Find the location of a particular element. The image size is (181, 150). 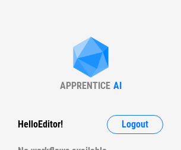

img: Apprentice AI is located at coordinates (91, 58).